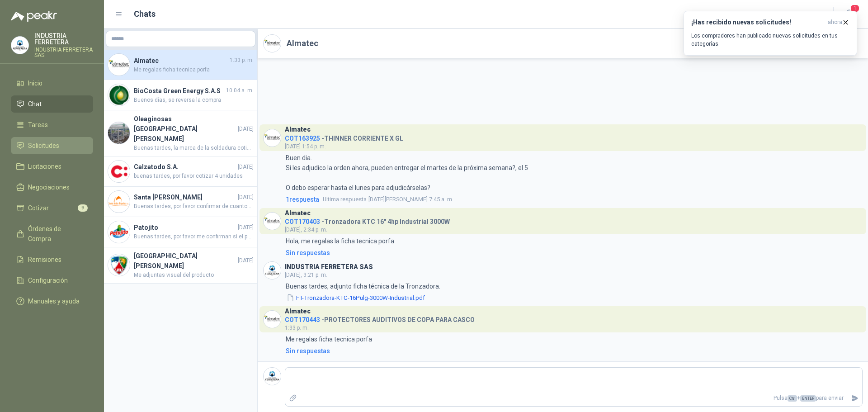 The width and height of the screenshot is (868, 412). Describe the element at coordinates (185, 228) in the screenshot. I see `h4: Patojito` at that location.